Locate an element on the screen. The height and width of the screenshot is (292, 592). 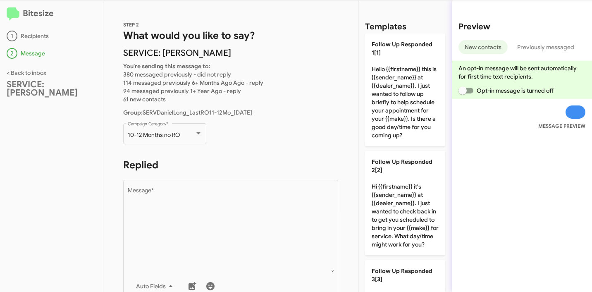
img: logo-minimal.svg is located at coordinates (13, 14).